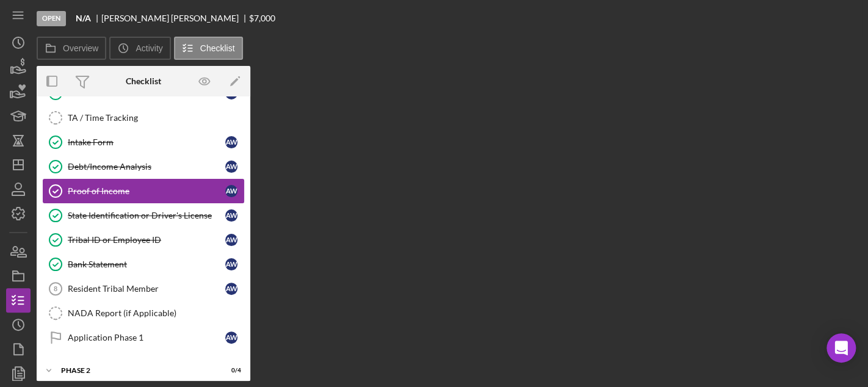  Describe the element at coordinates (146, 289) in the screenshot. I see `div: Resident Tribal Member` at that location.